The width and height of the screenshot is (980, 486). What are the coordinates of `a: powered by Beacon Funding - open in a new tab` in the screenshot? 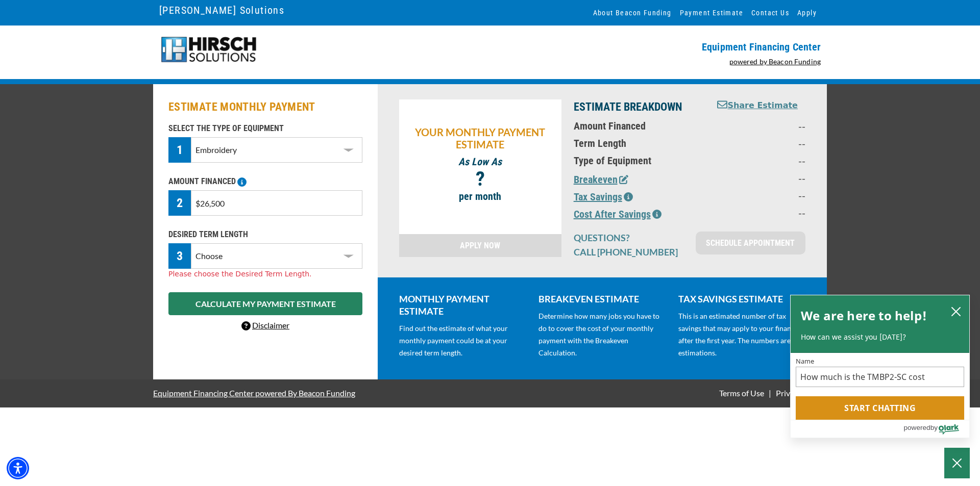 It's located at (775, 61).